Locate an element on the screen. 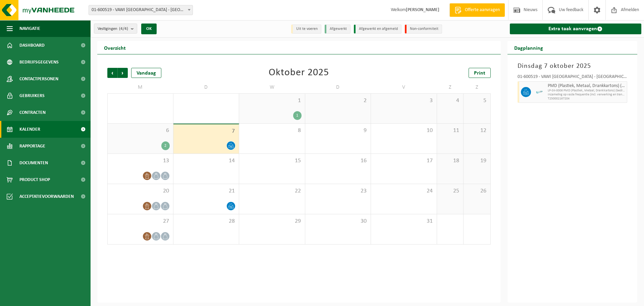  span: Vorige is located at coordinates (113, 73).